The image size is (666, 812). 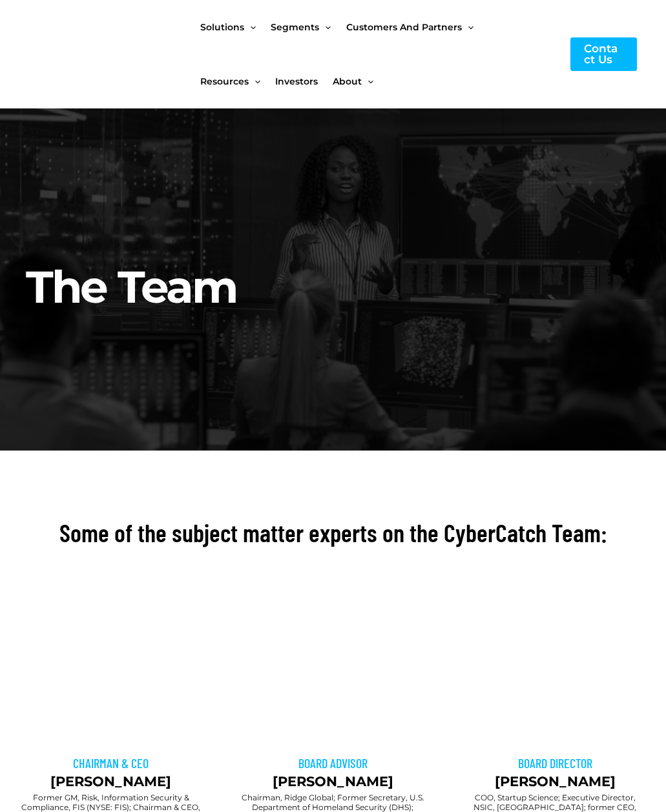 What do you see at coordinates (303, 81) in the screenshot?
I see `a: Investors` at bounding box center [303, 81].